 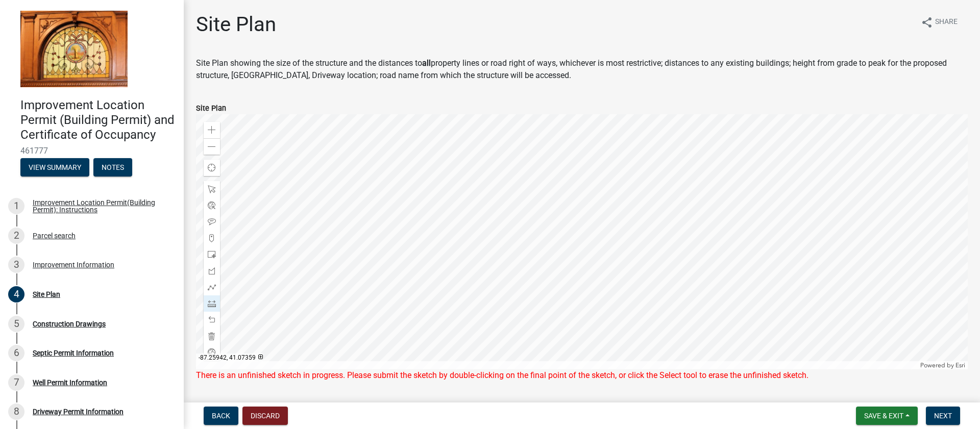 I want to click on div: Improvement Information, so click(x=73, y=264).